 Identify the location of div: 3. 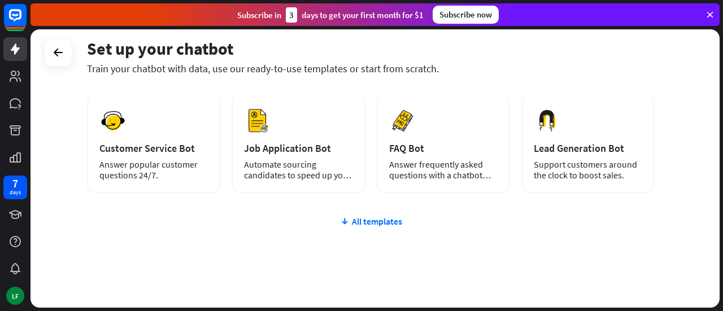
(291, 15).